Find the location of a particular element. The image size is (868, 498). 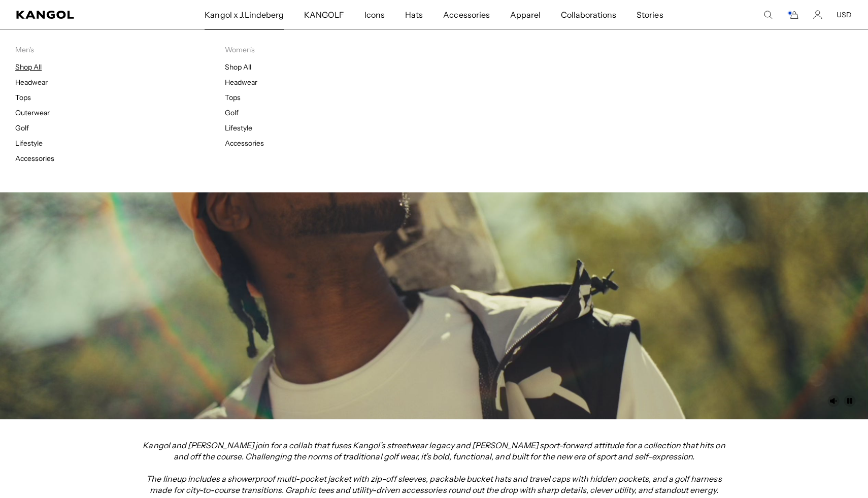

a: Outerwear is located at coordinates (33, 113).